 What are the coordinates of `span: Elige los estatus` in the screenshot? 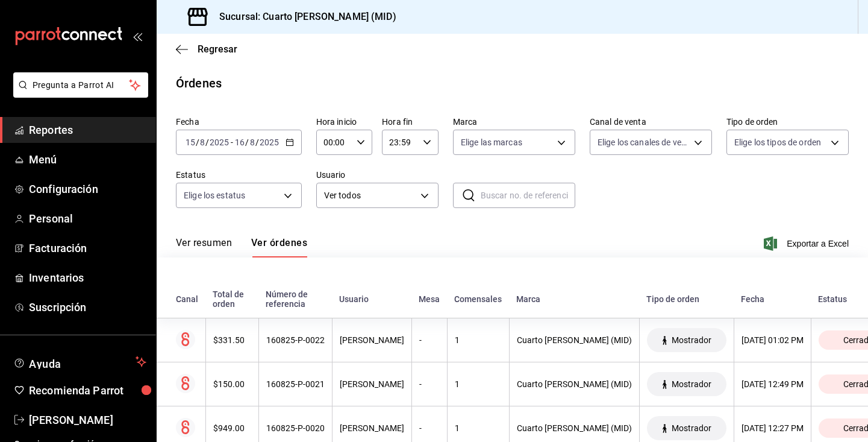 It's located at (215, 195).